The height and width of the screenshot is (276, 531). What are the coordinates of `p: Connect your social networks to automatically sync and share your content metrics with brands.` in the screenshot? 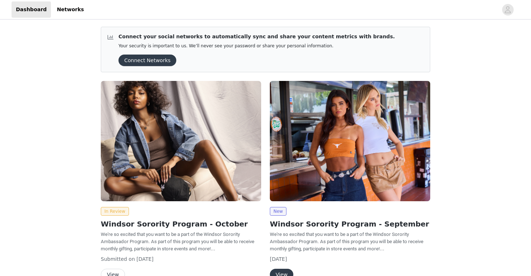 It's located at (256, 36).